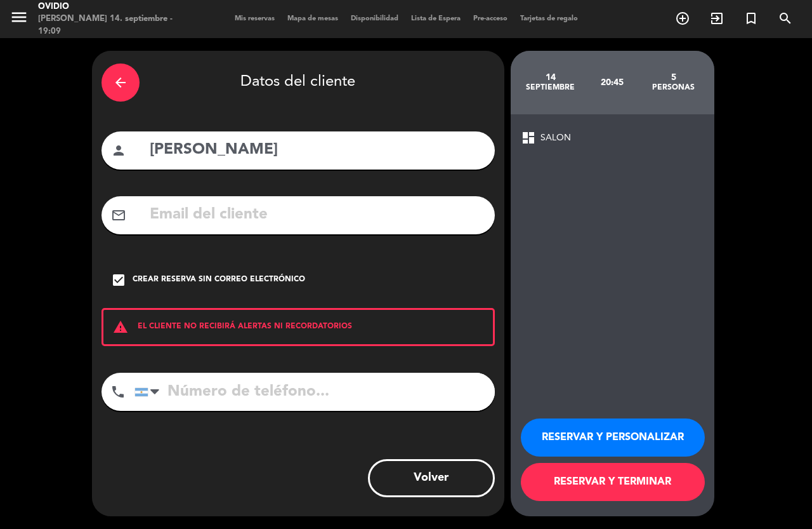 This screenshot has height=529, width=812. What do you see at coordinates (312, 18) in the screenshot?
I see `span: Mapa de mesas` at bounding box center [312, 18].